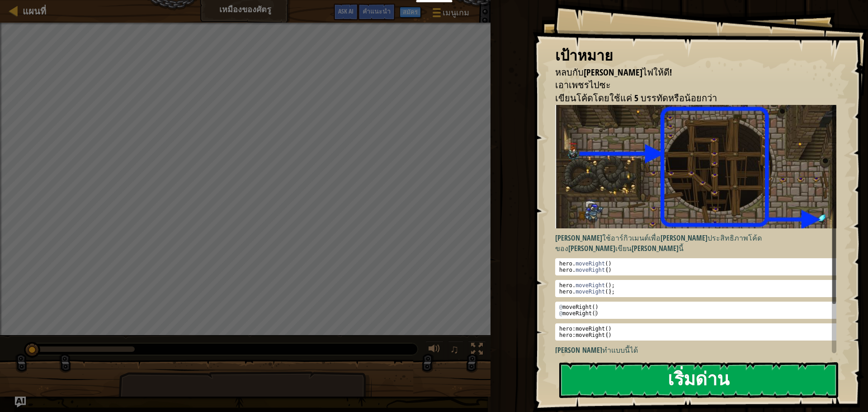 The image size is (868, 412). What do you see at coordinates (688, 85) in the screenshot?
I see `li: เอาเพชรไปซะ` at bounding box center [688, 85].